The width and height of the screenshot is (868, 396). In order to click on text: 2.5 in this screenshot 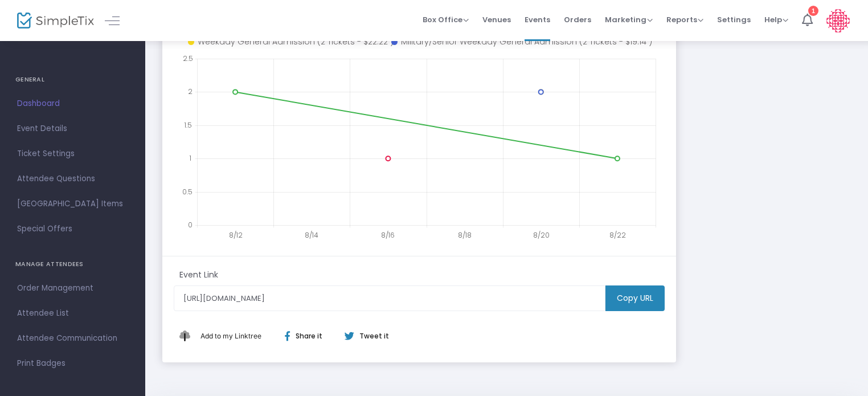, I will do `click(188, 58)`.